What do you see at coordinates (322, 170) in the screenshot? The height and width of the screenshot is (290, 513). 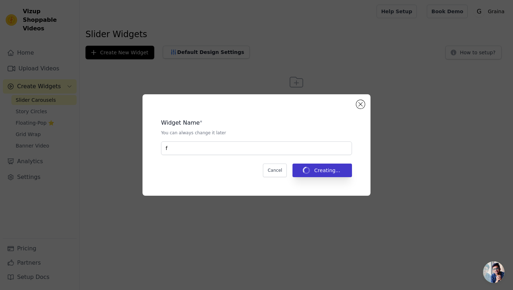 I see `button: Creating...` at bounding box center [322, 170].